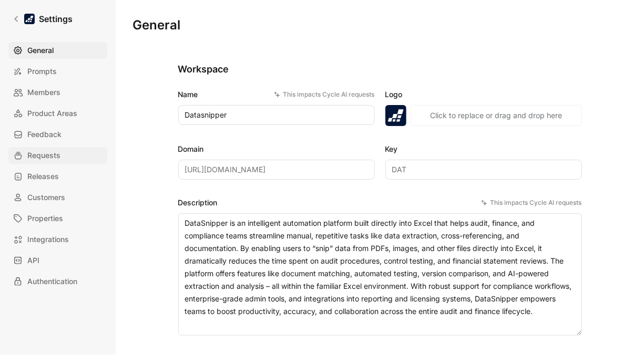 This screenshot has width=644, height=355. I want to click on textarea: DataSnipper is an intelligent automation platform built directly into Excel that helps audit, fin..., so click(380, 274).